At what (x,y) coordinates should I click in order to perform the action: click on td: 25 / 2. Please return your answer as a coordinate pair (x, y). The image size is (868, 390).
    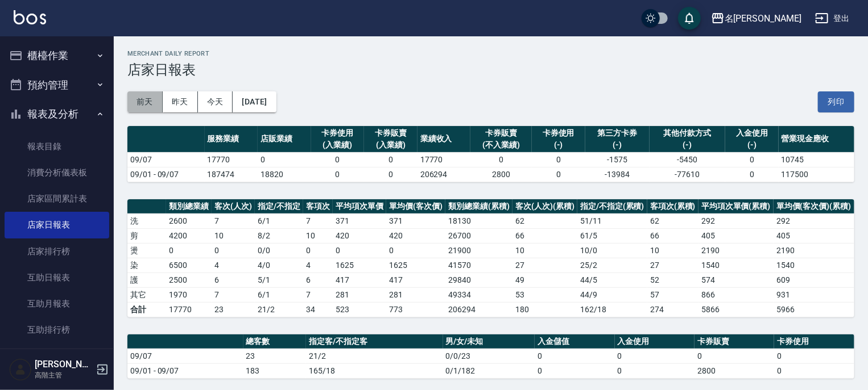
    Looking at the image, I should click on (612, 265).